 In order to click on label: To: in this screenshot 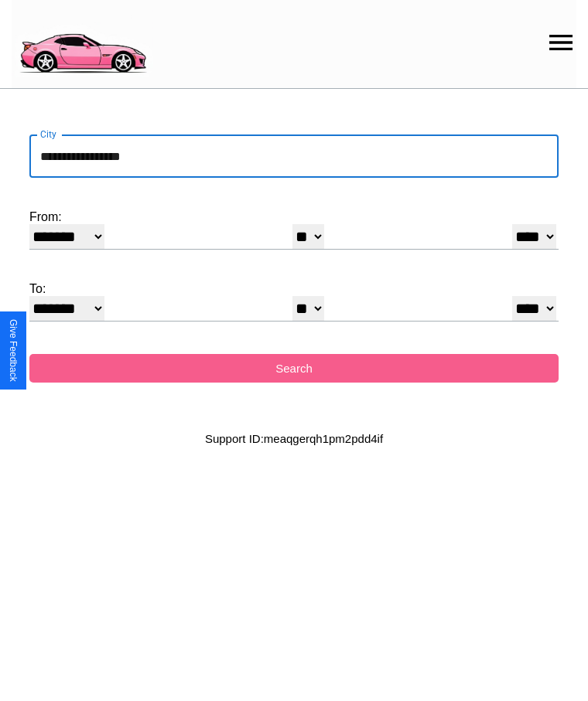, I will do `click(294, 289)`.